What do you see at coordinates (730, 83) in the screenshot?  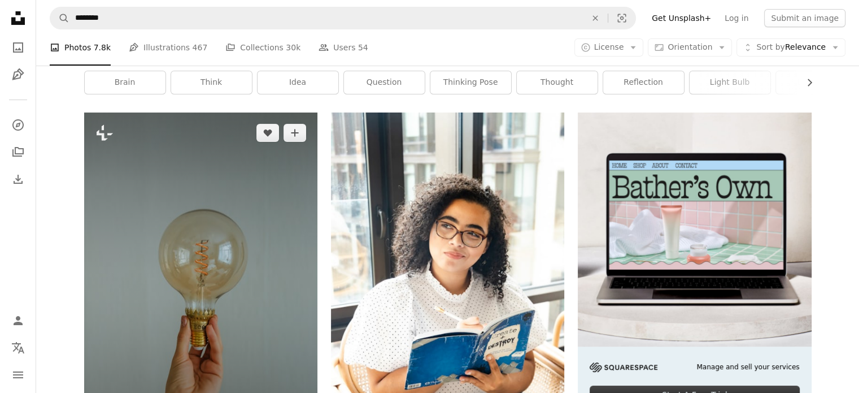 I see `a: light bulb` at bounding box center [730, 83].